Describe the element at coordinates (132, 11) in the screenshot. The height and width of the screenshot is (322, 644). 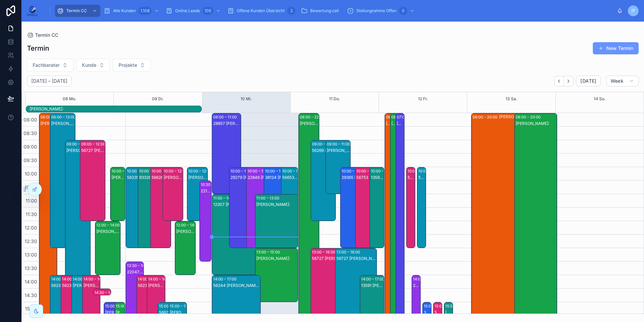
I see `a: Alle Kunden1.108` at that location.